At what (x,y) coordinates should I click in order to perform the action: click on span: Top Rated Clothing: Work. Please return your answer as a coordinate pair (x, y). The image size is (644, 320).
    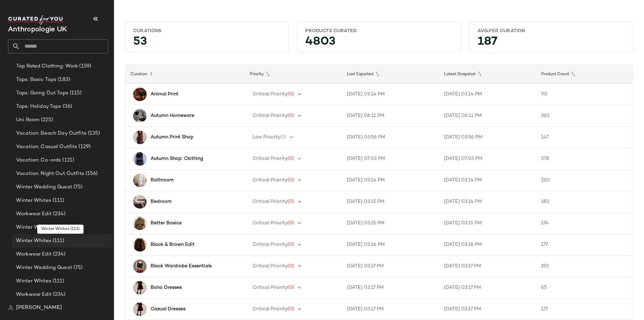
    Looking at the image, I should click on (47, 66).